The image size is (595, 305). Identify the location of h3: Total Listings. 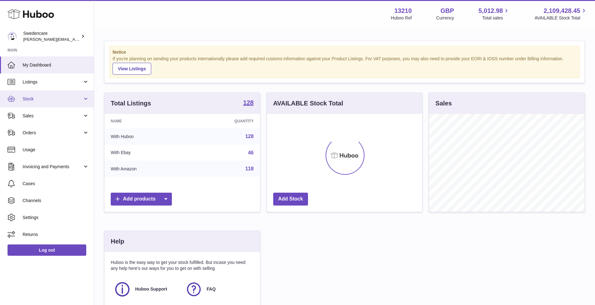
(131, 103).